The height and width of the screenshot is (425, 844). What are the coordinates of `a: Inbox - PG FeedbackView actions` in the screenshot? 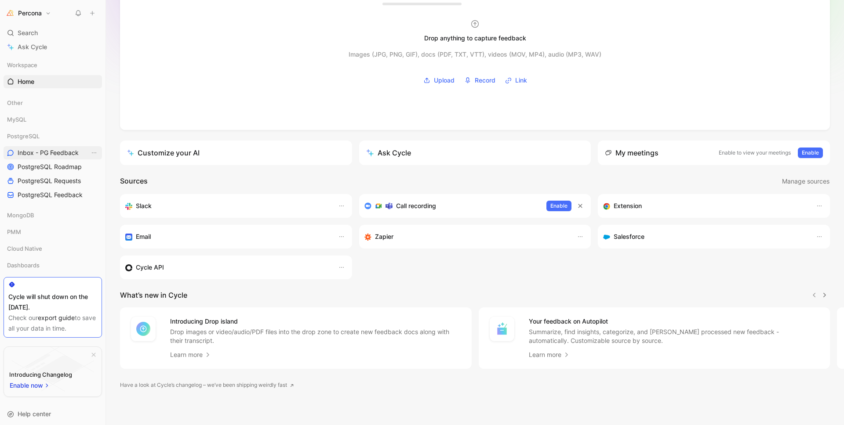 It's located at (53, 153).